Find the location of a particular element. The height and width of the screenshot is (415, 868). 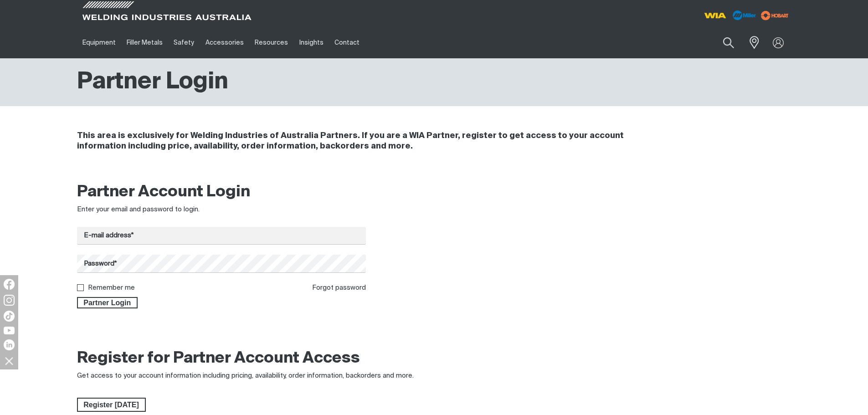

a: Forgot password is located at coordinates (339, 287).